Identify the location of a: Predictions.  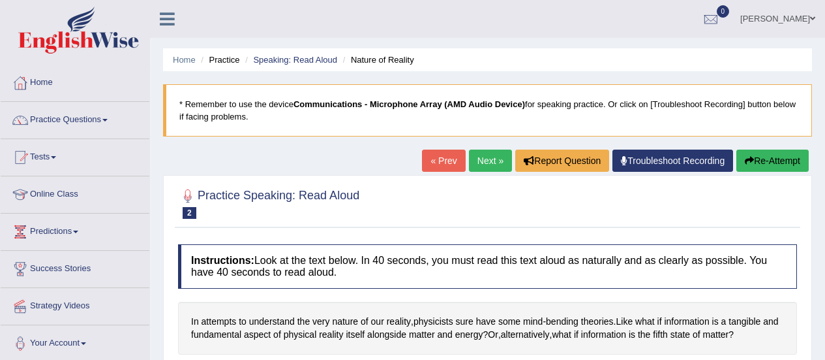
(75, 230).